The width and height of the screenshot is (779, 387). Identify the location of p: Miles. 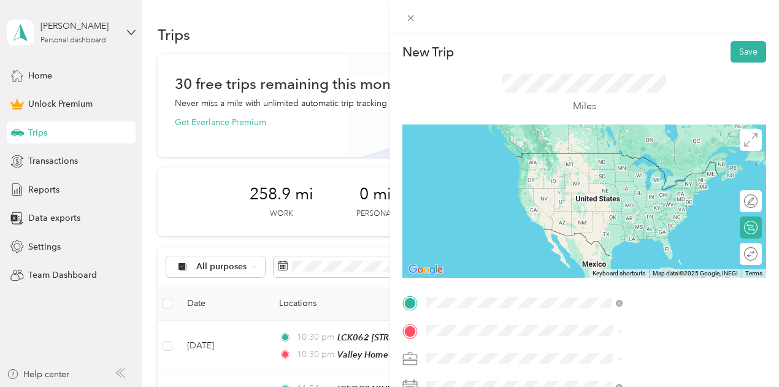
(585, 106).